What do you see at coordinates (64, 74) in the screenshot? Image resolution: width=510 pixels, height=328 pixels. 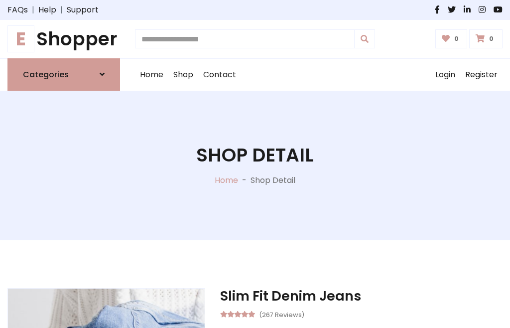 I see `a: Categories` at bounding box center [64, 74].